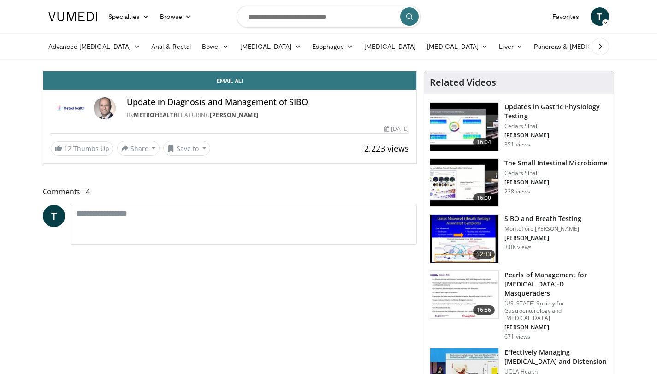  What do you see at coordinates (156, 115) in the screenshot?
I see `a: MetroHealth` at bounding box center [156, 115].